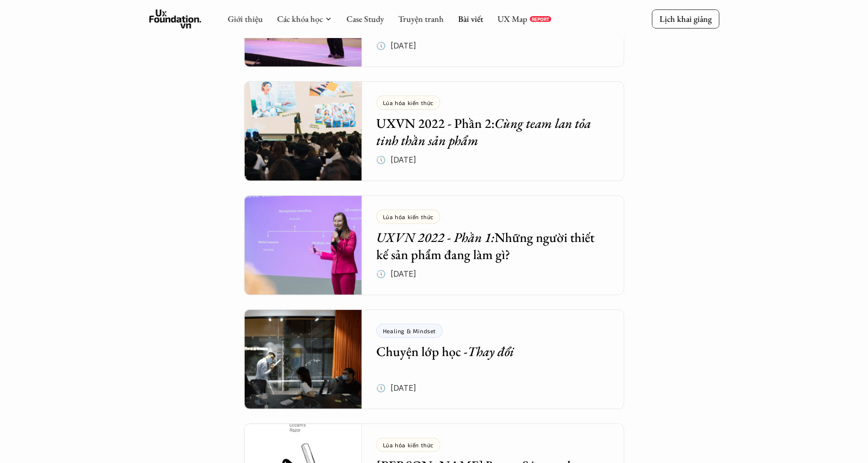 The width and height of the screenshot is (868, 463). I want to click on em: Thay đổi, so click(491, 352).